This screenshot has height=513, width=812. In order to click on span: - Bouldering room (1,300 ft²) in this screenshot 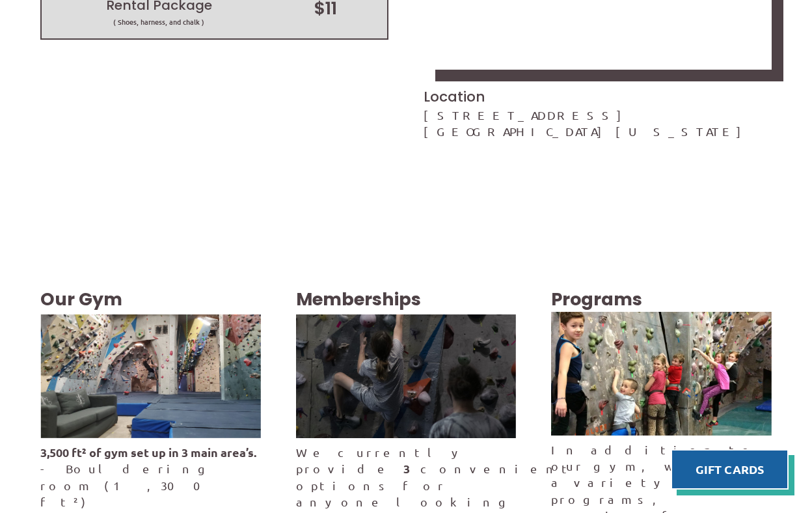, I will do `click(130, 484)`.